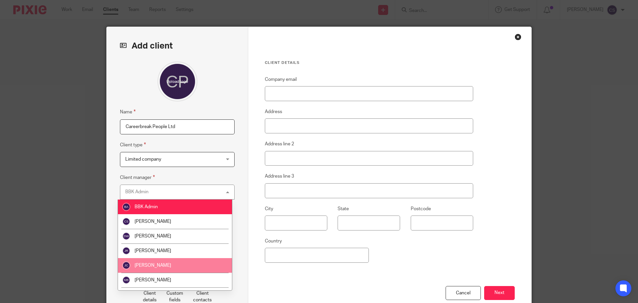  Describe the element at coordinates (143, 159) in the screenshot. I see `span: Limited company` at that location.